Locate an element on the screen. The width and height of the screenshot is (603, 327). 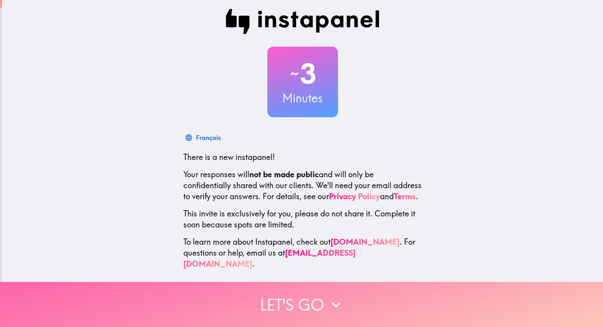
h2: 3 is located at coordinates (303, 74).